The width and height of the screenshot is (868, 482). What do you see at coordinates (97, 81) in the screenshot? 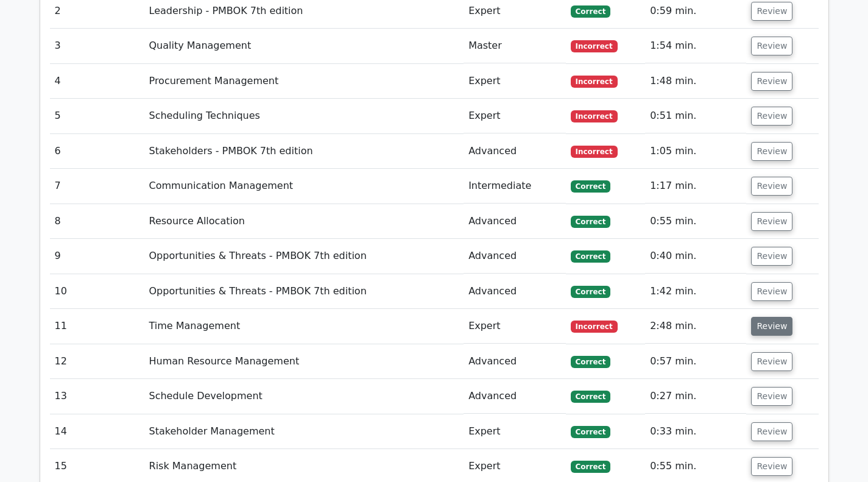
I see `td: 4` at bounding box center [97, 81].